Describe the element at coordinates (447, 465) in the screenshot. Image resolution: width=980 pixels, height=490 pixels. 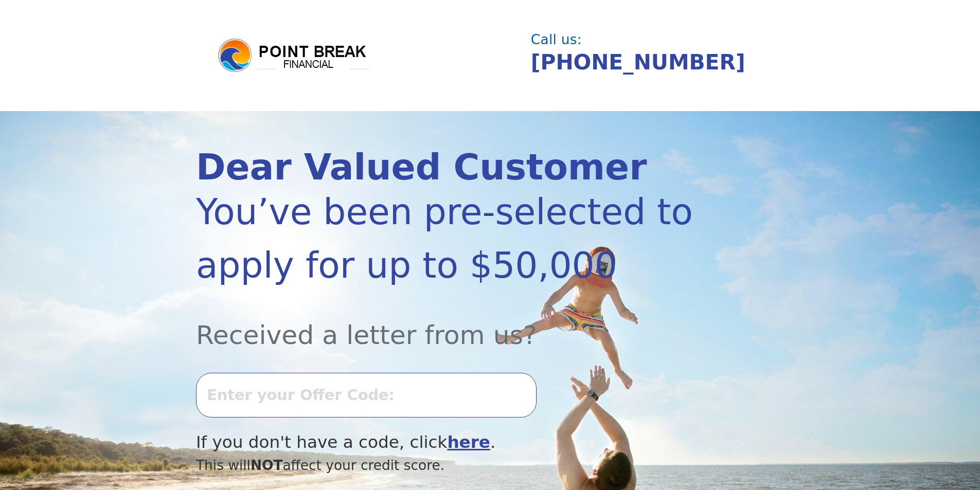
I see `div: This will affect your credit score.` at that location.